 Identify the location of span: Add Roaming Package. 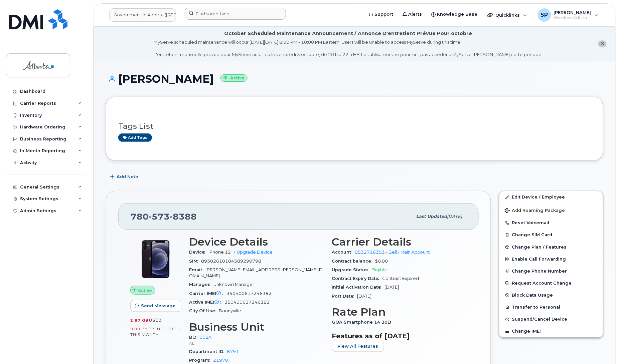
(535, 211).